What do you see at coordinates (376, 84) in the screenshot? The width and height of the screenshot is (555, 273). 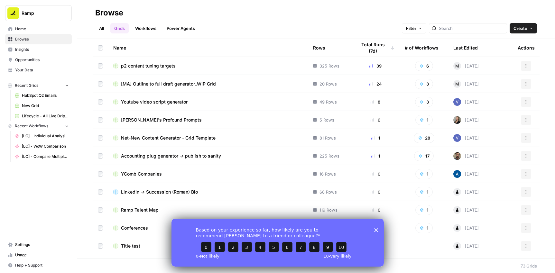 I see `div: 24` at bounding box center [376, 84].